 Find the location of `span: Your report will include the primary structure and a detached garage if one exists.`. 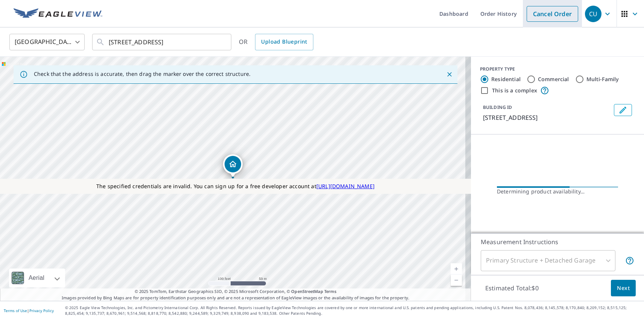

span: Your report will include the primary structure and a detached garage if one exists. is located at coordinates (630, 261).